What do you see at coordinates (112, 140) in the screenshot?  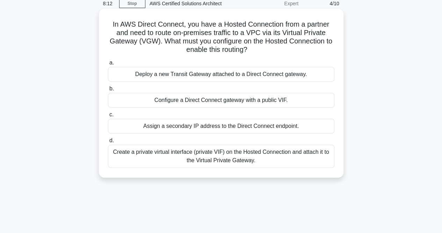 I see `span: d.` at bounding box center [112, 140].